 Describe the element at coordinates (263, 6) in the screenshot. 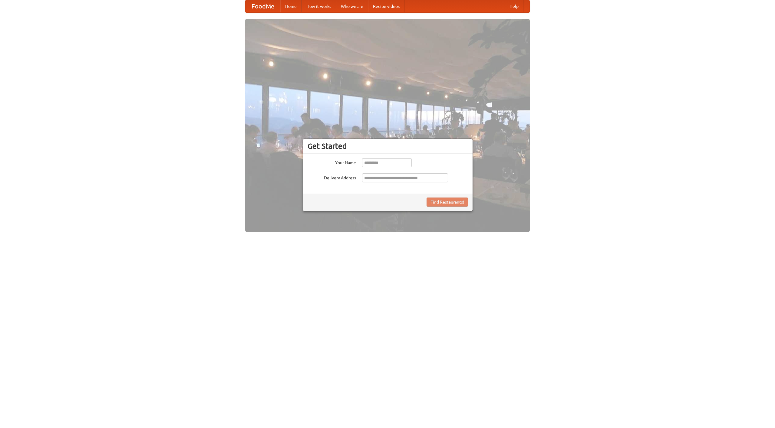

I see `a: FoodMe` at that location.